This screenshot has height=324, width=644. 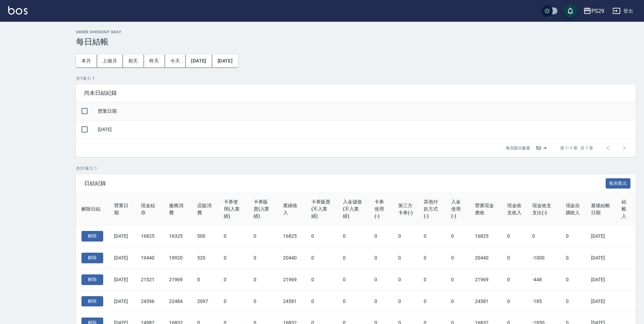 What do you see at coordinates (356, 32) in the screenshot?
I see `h2: Order checkout daily` at bounding box center [356, 32].